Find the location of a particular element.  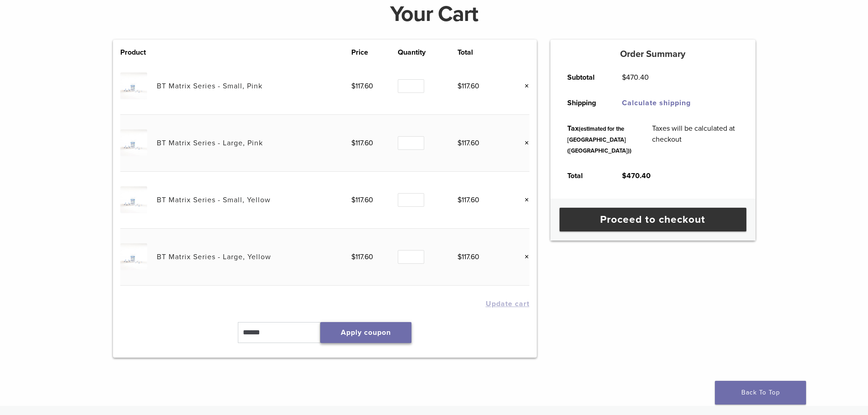

h1: Your Cart is located at coordinates (434, 14).